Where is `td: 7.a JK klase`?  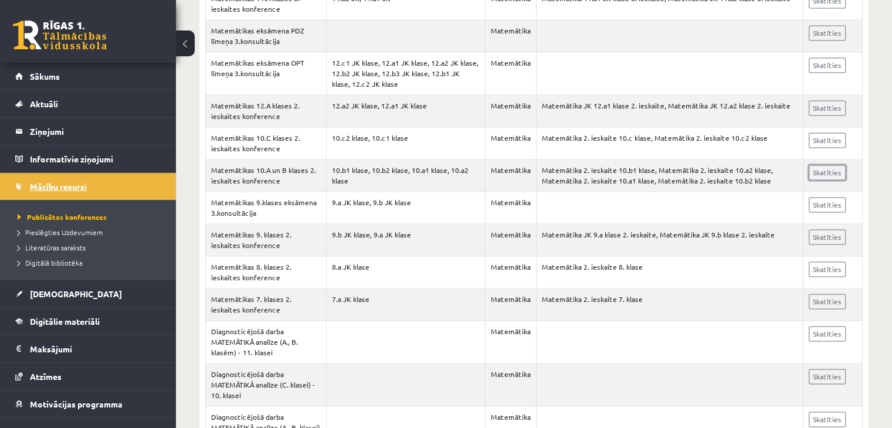 td: 7.a JK klase is located at coordinates (406, 305).